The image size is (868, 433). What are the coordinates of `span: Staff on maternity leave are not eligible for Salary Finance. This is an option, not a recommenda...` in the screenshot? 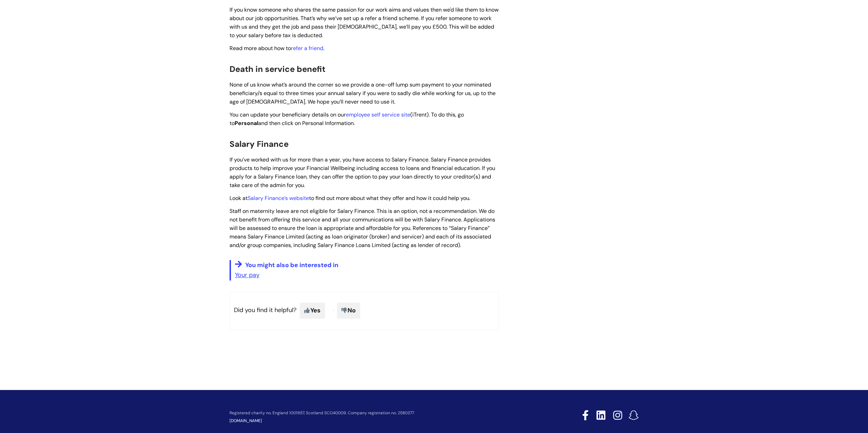 It's located at (362, 228).